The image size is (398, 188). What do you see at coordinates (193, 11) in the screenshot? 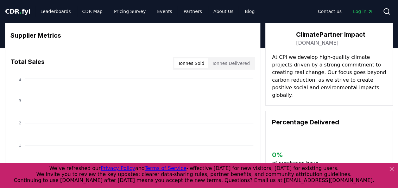
I see `a: Partners` at bounding box center [193, 11].